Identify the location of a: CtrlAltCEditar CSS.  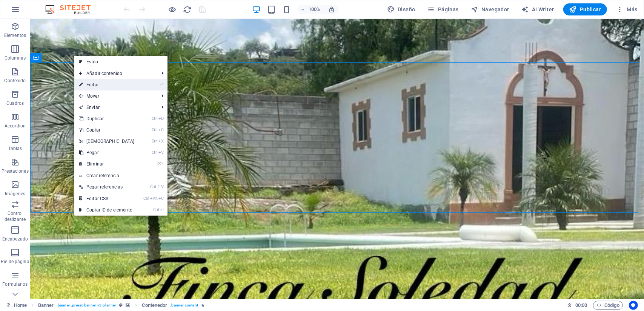
(107, 199).